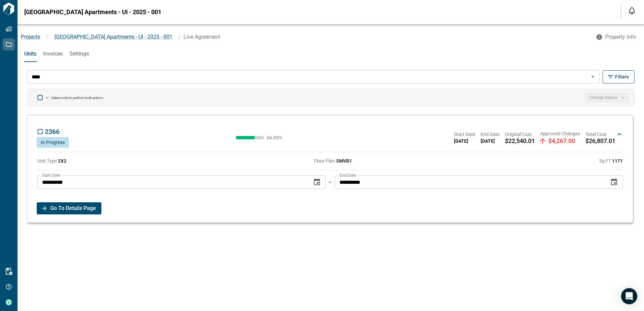  What do you see at coordinates (277, 138) in the screenshot?
I see `span: 66.85 %` at bounding box center [277, 138].